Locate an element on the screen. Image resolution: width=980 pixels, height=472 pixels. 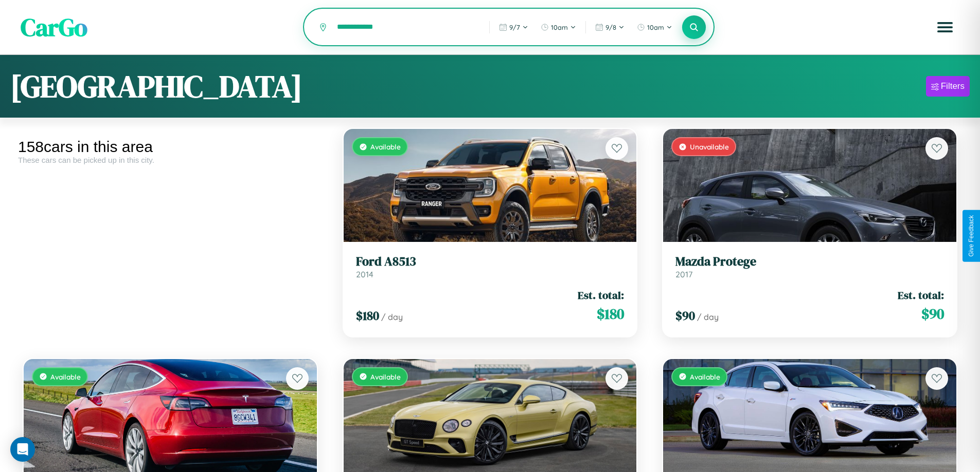
div: Open Intercom Messenger is located at coordinates (22, 450).